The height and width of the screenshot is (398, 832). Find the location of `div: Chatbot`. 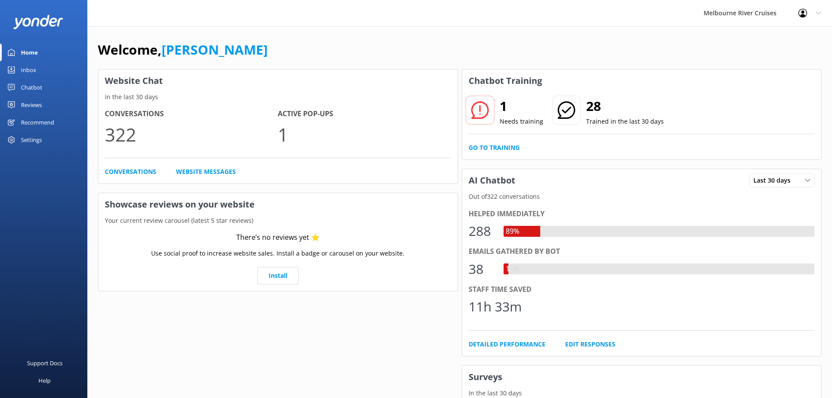

div: Chatbot is located at coordinates (31, 87).